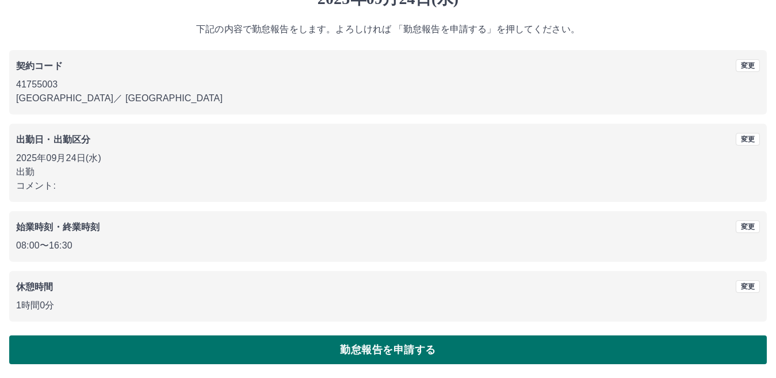 Image resolution: width=776 pixels, height=378 pixels. Describe the element at coordinates (58, 227) in the screenshot. I see `b: 始業時刻・終業時刻` at that location.